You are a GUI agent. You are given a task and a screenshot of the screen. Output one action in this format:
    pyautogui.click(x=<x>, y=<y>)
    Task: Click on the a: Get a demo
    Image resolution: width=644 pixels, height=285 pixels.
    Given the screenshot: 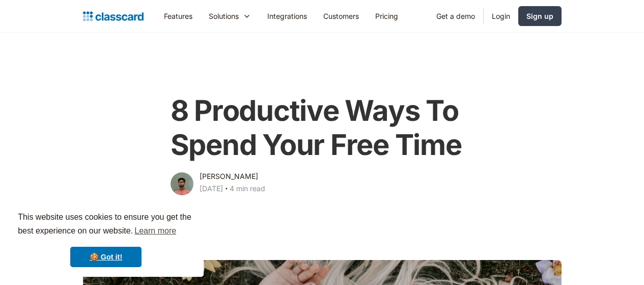 What is the action you would take?
    pyautogui.click(x=456, y=16)
    